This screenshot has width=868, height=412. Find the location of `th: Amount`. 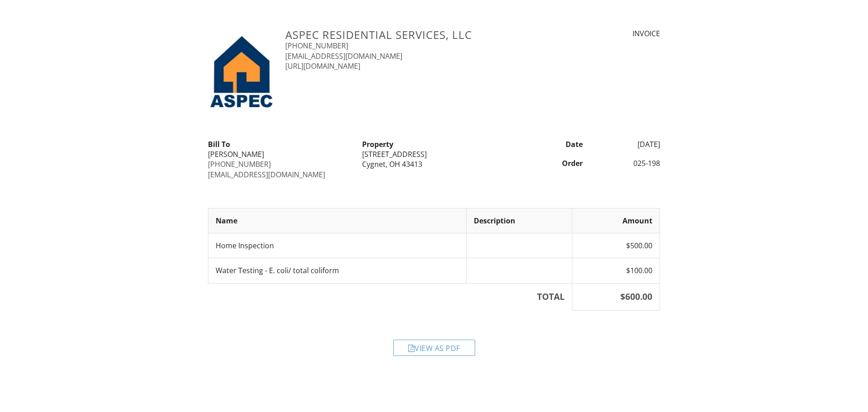

th: Amount is located at coordinates (616, 220).